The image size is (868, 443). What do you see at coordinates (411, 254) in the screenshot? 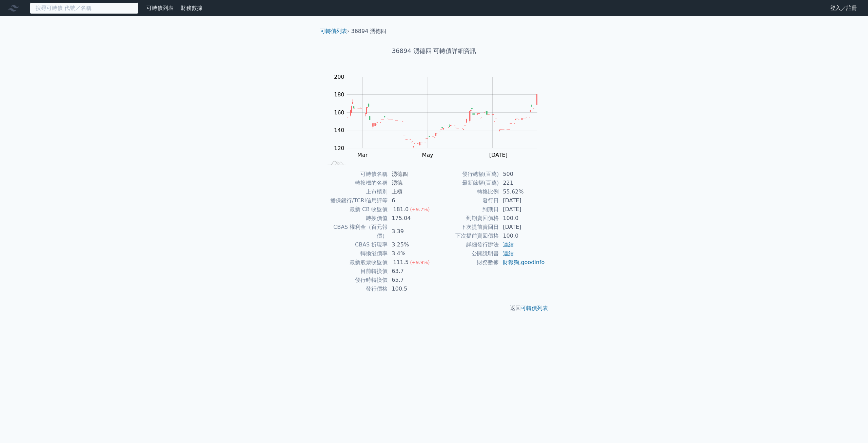
I see `td: 3.4%` at bounding box center [411, 254].